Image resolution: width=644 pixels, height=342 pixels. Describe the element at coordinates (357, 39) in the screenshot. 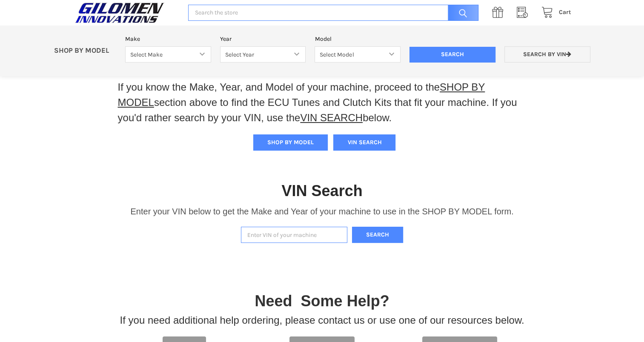

I see `label: Model` at that location.